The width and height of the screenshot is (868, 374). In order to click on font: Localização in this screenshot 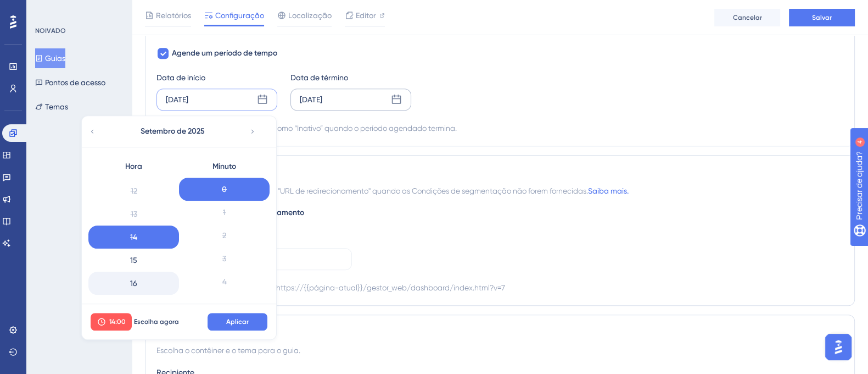, I will do `click(310, 15)`.